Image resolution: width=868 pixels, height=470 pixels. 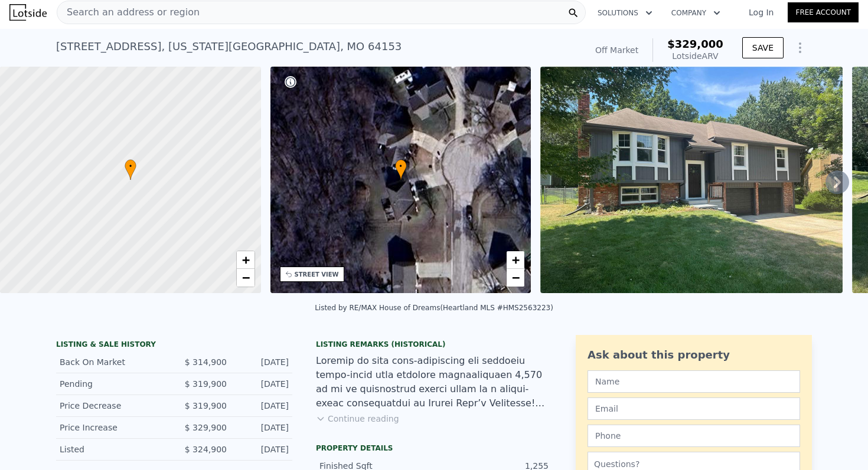 What do you see at coordinates (316, 275) in the screenshot?
I see `div: STREET VIEW` at bounding box center [316, 275].